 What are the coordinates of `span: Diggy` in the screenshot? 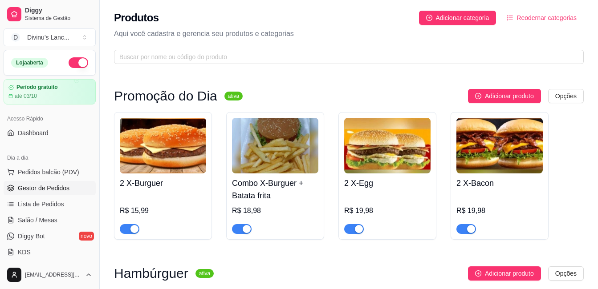 It's located at (58, 11).